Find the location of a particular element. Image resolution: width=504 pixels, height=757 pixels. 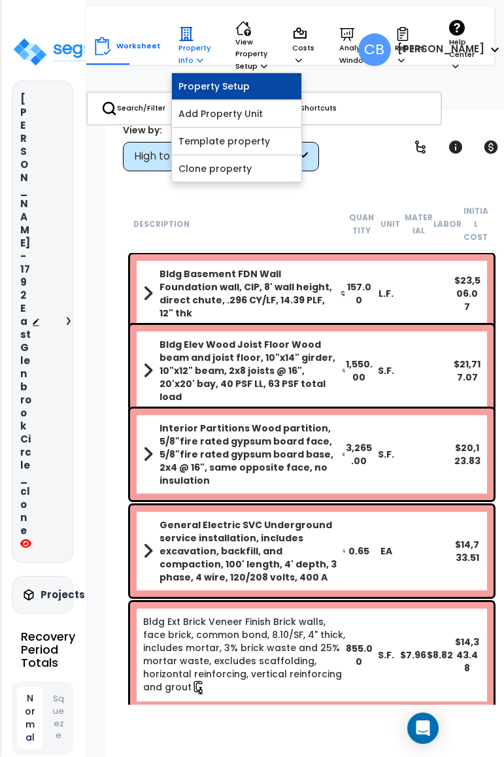

small: Material is located at coordinates (418, 224).